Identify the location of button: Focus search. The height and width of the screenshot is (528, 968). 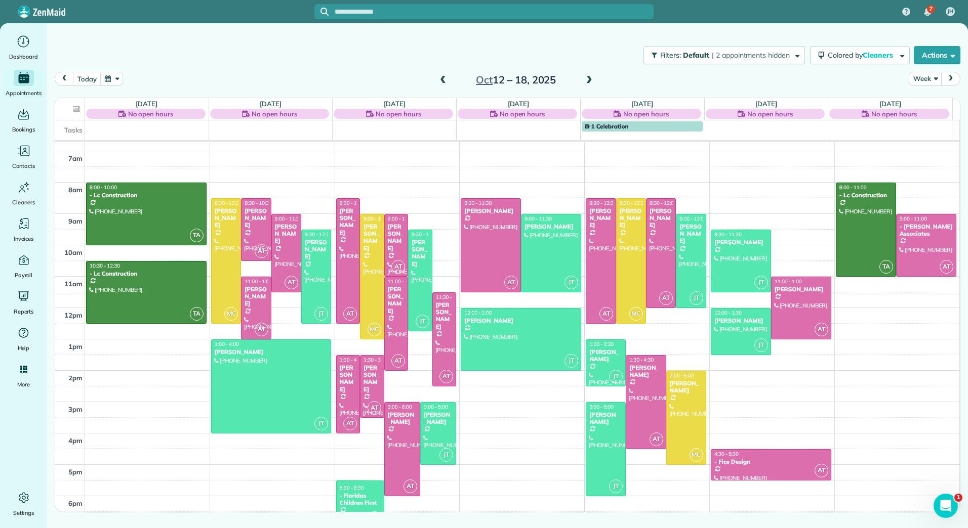
(321, 12).